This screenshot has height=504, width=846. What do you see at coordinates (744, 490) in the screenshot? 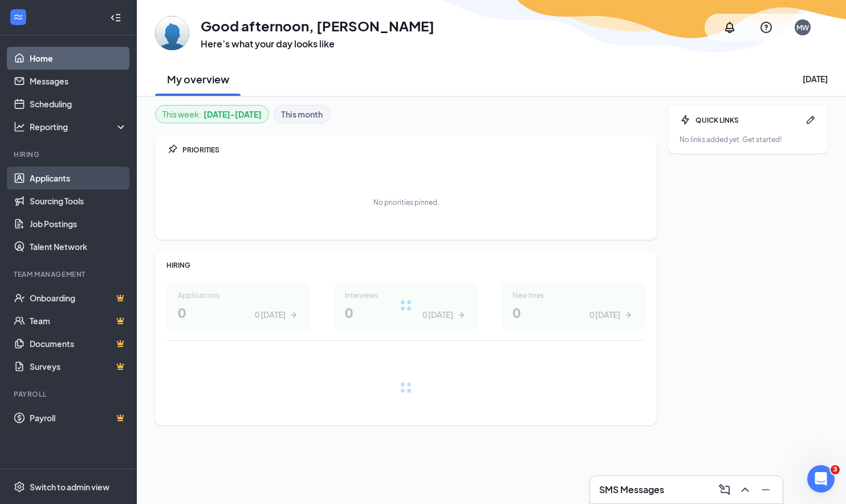
I see `button: ChevronUp` at bounding box center [744, 490].